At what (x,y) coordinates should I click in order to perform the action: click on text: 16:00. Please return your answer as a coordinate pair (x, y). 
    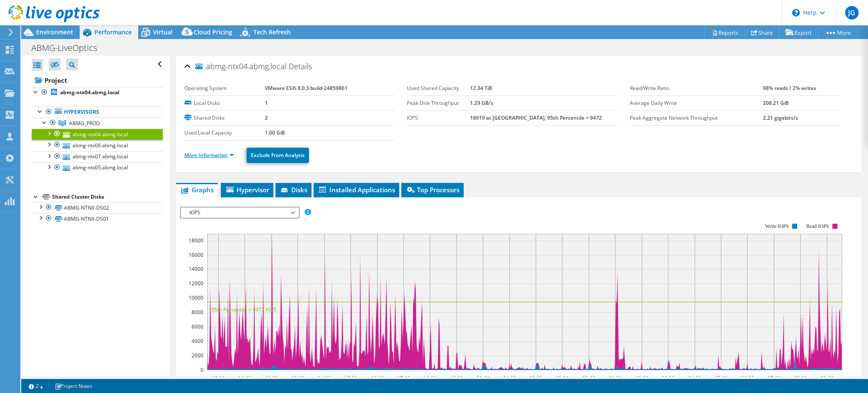
    Looking at the image, I should click on (377, 377).